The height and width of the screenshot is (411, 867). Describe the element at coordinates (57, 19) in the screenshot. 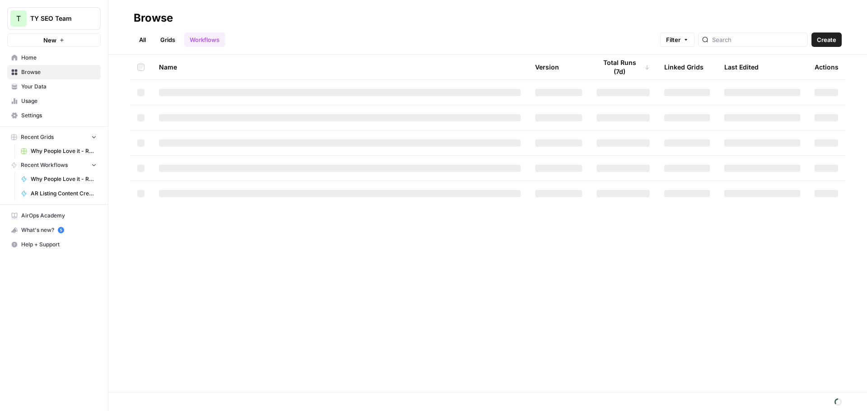

I see `span: TY SEO Team` at that location.